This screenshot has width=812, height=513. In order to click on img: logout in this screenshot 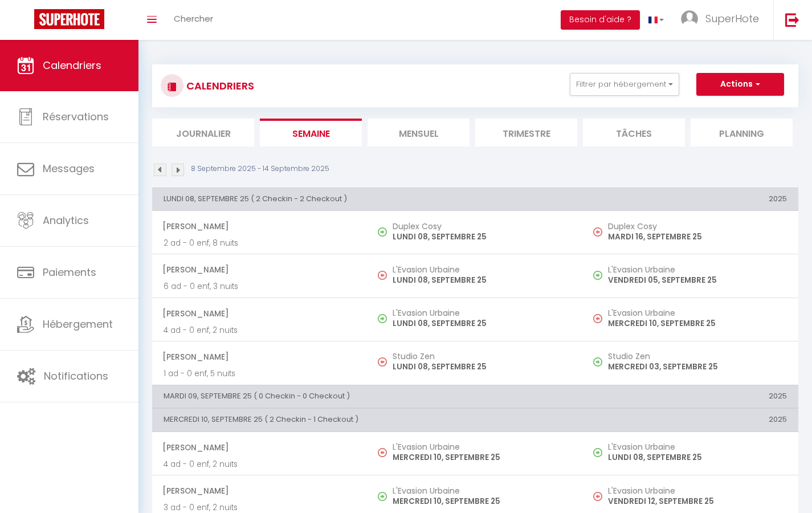, I will do `click(792, 20)`.